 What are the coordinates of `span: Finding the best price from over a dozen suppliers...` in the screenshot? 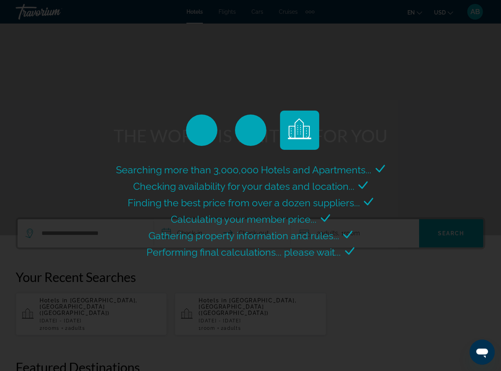 It's located at (244, 203).